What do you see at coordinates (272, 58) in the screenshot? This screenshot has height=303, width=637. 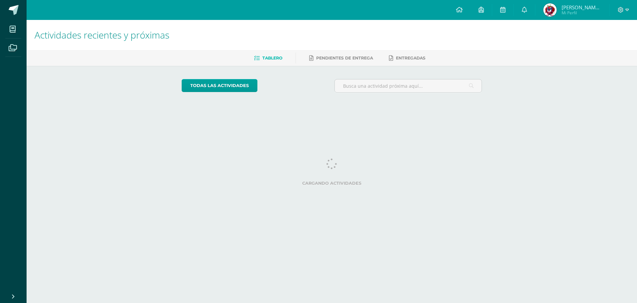 I see `span: Tablero` at bounding box center [272, 58].